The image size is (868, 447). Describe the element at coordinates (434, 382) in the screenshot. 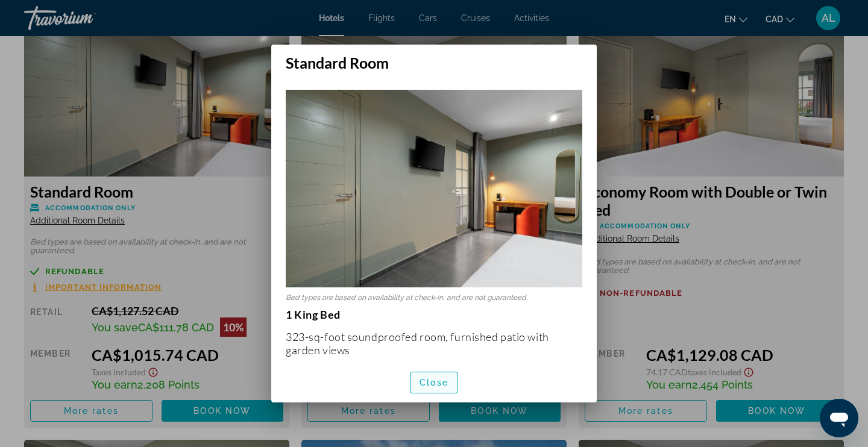

I see `button: Close` at that location.